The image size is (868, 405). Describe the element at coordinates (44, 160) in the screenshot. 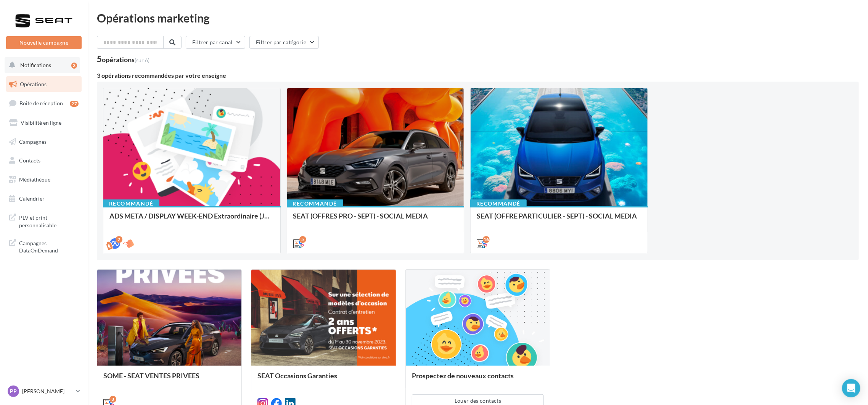

I see `a: Contacts` at that location.